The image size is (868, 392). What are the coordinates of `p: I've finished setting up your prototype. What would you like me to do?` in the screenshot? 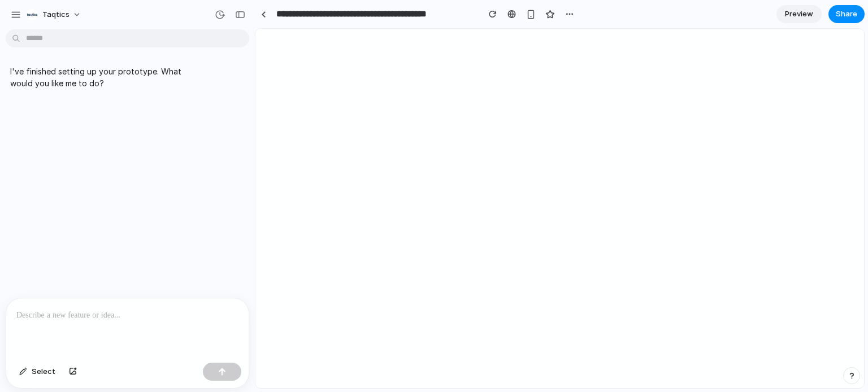 It's located at (105, 77).